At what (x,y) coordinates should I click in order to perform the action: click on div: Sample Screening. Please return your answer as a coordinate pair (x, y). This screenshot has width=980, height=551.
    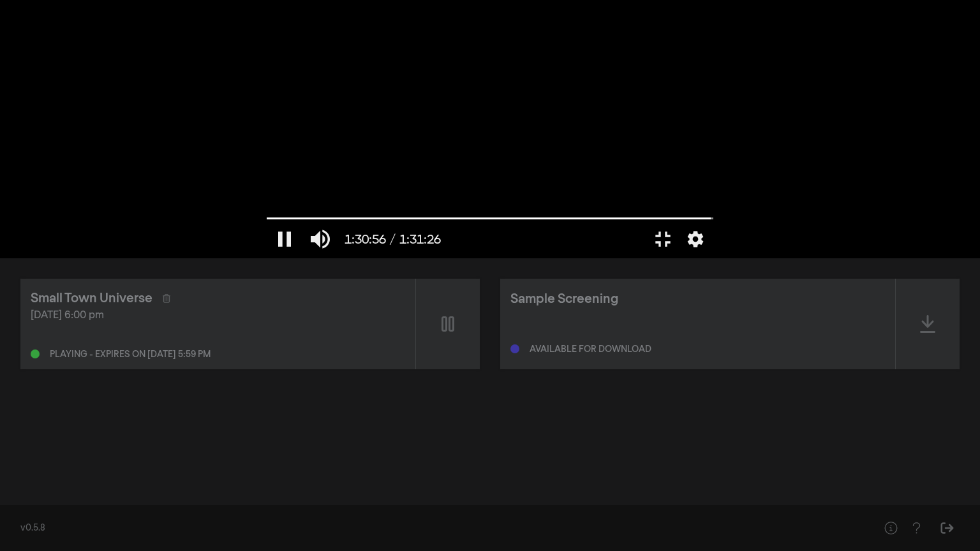
    Looking at the image, I should click on (564, 299).